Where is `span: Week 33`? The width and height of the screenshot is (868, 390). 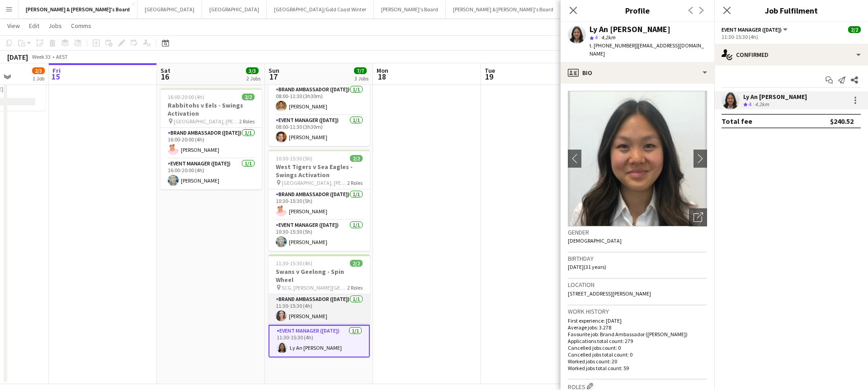
span: Week 33 is located at coordinates (41, 57).